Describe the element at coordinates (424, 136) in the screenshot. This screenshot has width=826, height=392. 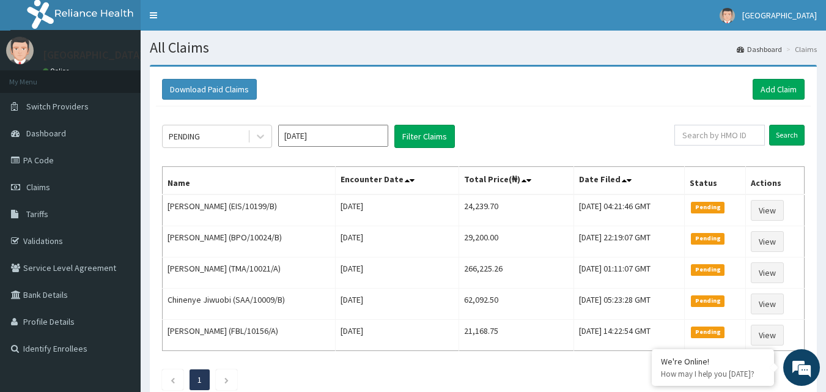
I see `button: Filter Claims` at that location.